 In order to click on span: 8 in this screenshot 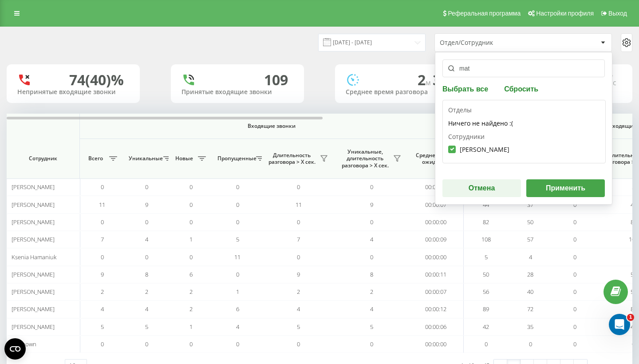, I will do `click(147, 274)`.